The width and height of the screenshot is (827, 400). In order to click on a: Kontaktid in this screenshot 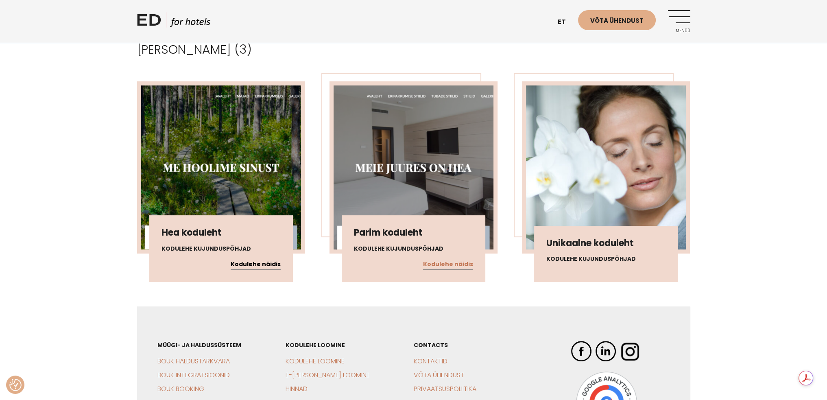, I will do `click(430, 361)`.